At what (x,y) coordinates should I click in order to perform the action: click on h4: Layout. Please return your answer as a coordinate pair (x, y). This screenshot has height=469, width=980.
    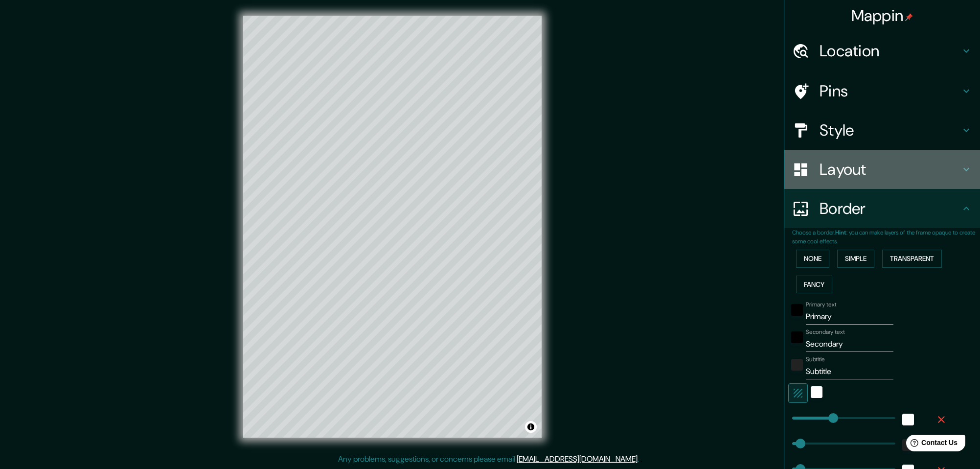
    Looking at the image, I should click on (890, 169).